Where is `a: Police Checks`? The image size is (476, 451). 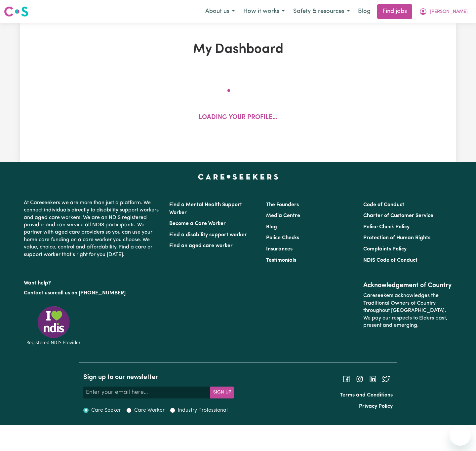
a: Police Checks is located at coordinates (283, 238).